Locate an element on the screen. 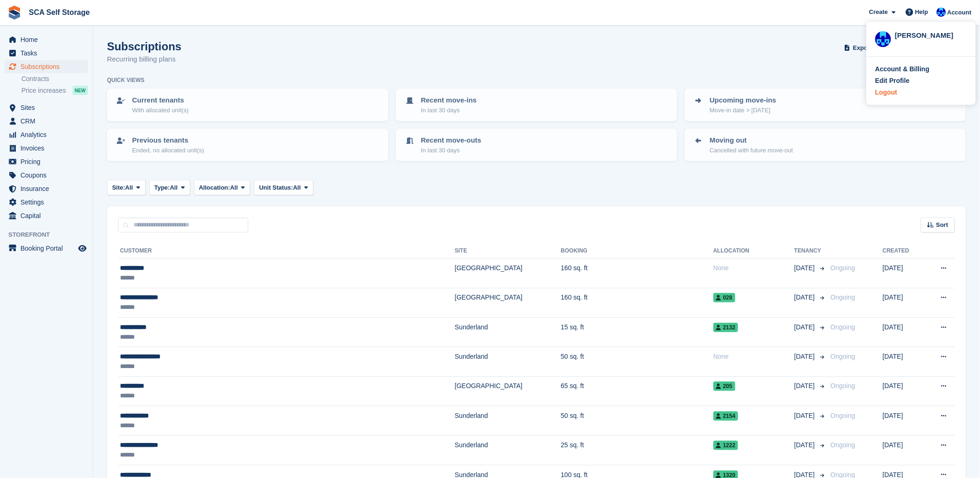 Image resolution: width=980 pixels, height=478 pixels. p: Upcoming move-ins is located at coordinates (743, 100).